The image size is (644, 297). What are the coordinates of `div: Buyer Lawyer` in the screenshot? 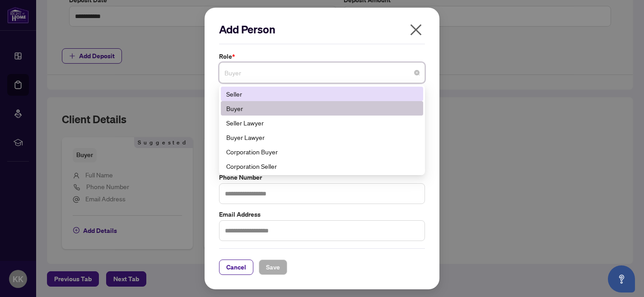 It's located at (322, 137).